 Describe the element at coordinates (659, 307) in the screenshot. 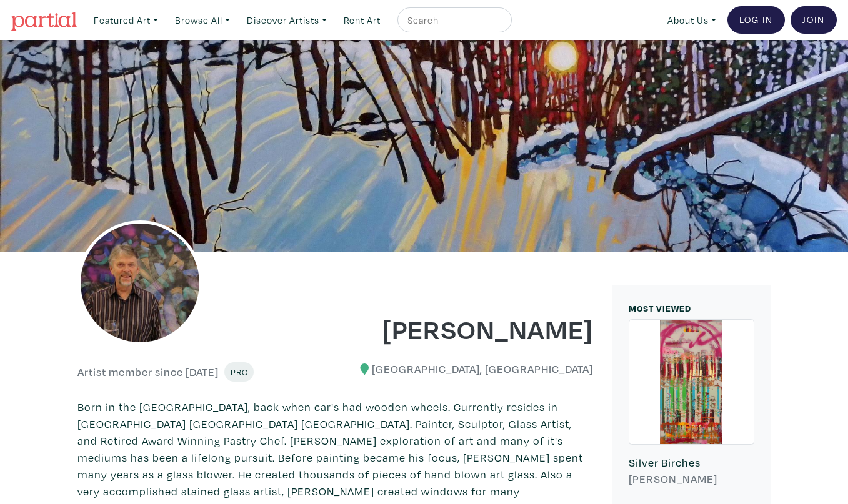

I see `small: MOST VIEWED` at that location.